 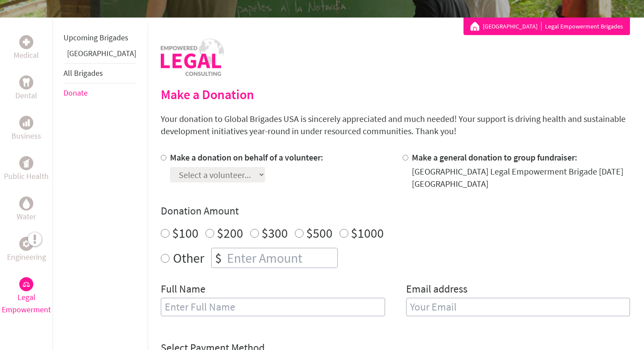 I want to click on img: Legal Empowerment, so click(x=26, y=284).